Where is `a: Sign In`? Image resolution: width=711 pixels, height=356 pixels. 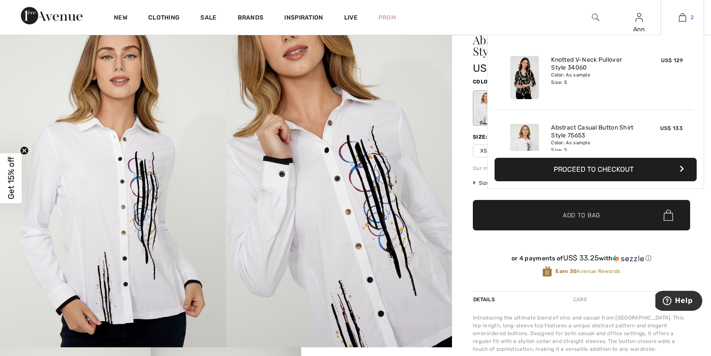
a: Sign In is located at coordinates (638, 17).